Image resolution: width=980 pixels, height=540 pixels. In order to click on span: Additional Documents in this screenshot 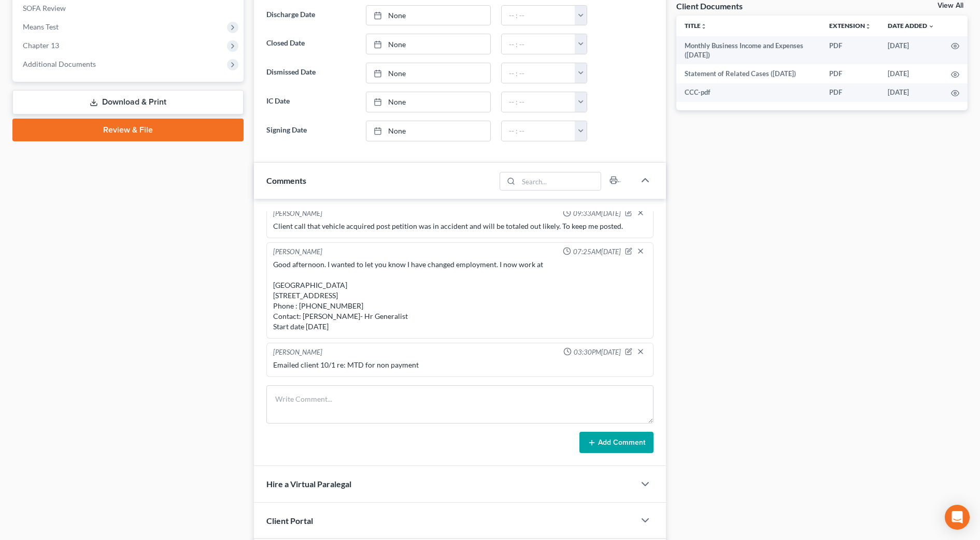, I will do `click(59, 64)`.